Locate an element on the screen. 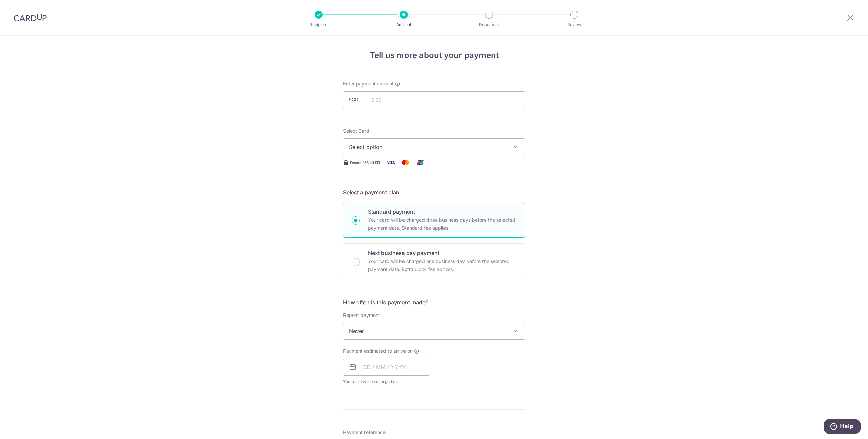  p: Next business day payment is located at coordinates (443, 253).